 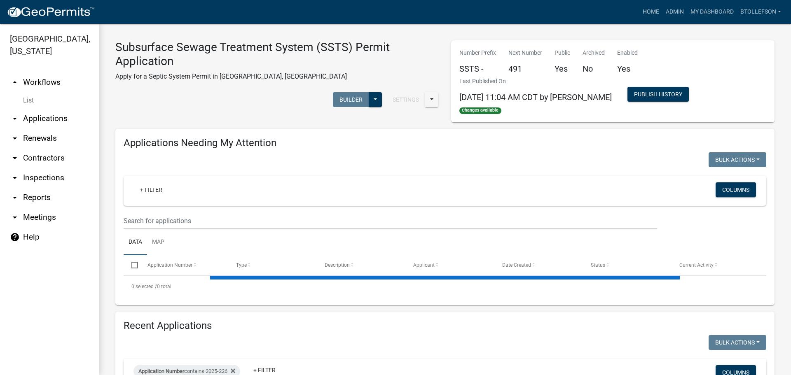 What do you see at coordinates (151, 190) in the screenshot?
I see `a: + Filter` at bounding box center [151, 190].